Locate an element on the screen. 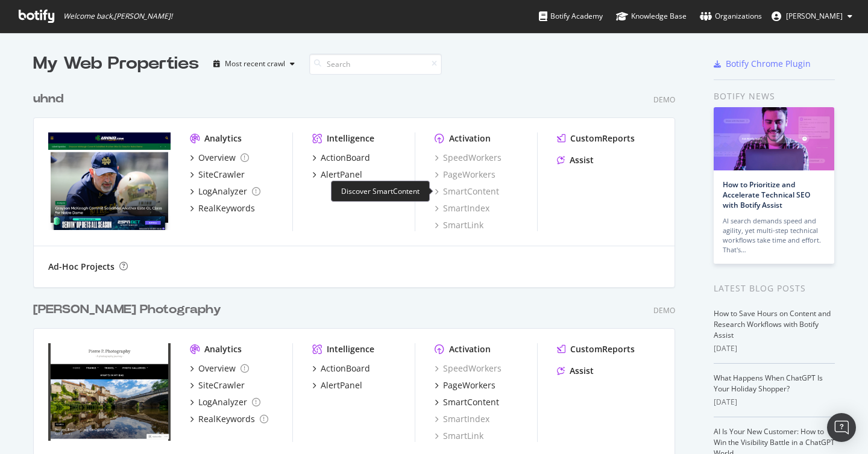  div: Botify Academy is located at coordinates (571, 16).